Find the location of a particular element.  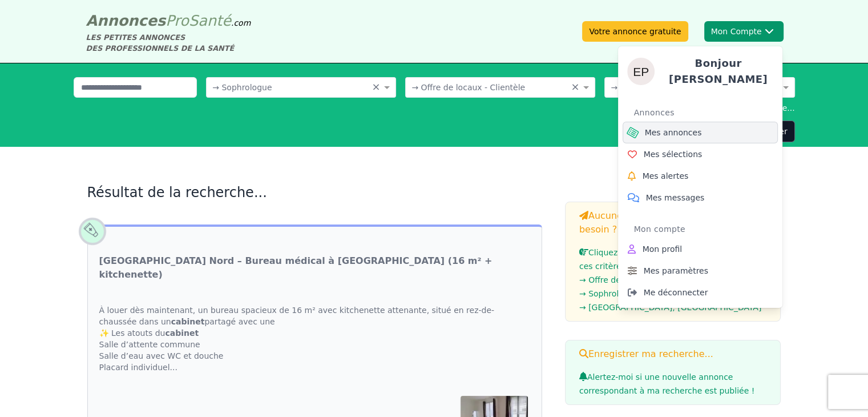

div: Annonces is located at coordinates (706, 113).